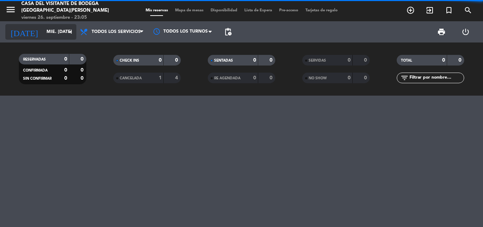 This screenshot has height=227, width=483. What do you see at coordinates (436, 78) in the screenshot?
I see `input: Filtrar por nombre...` at bounding box center [436, 78].